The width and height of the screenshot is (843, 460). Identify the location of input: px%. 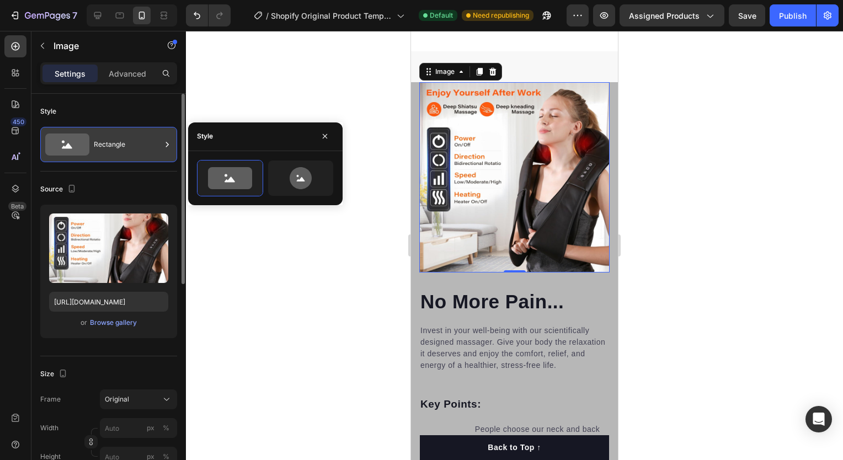
(139, 428).